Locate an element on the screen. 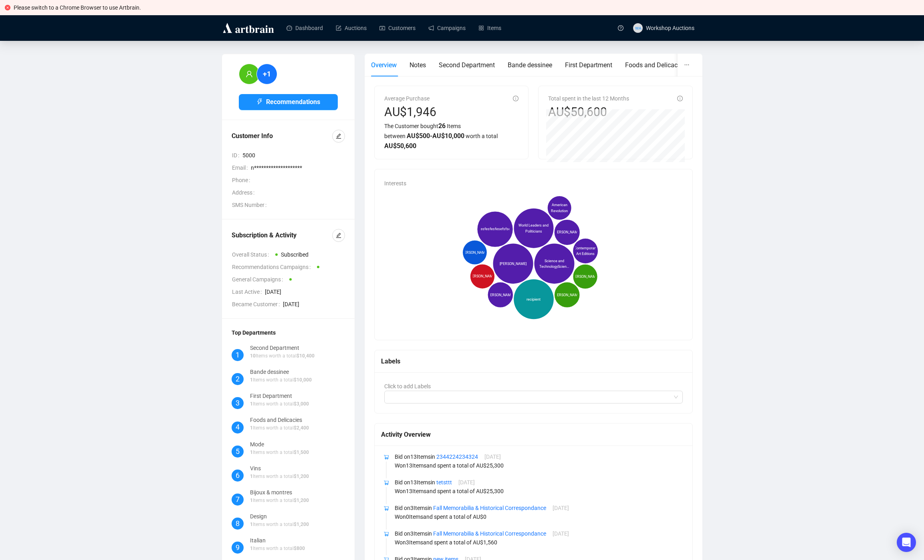 This screenshot has height=560, width=924. span: ID is located at coordinates (237, 155).